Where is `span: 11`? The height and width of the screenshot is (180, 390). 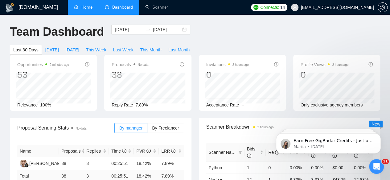
span: 11 is located at coordinates (385, 162).